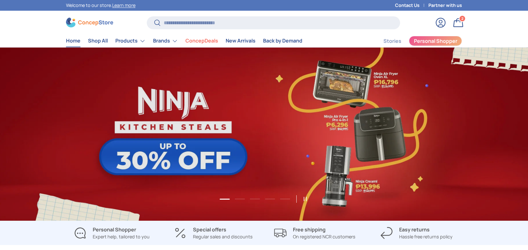  I want to click on a: Personal Shopper, so click(436, 41).